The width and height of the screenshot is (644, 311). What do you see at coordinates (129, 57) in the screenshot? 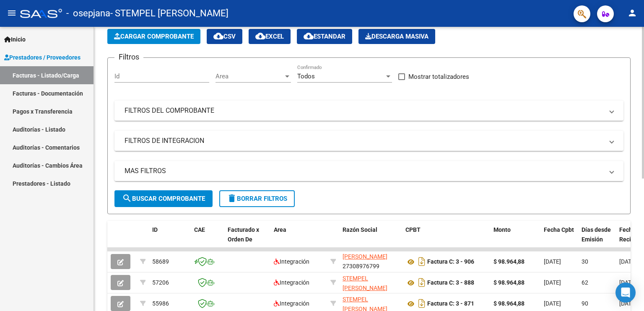
I see `h3: Filtros` at bounding box center [129, 57].